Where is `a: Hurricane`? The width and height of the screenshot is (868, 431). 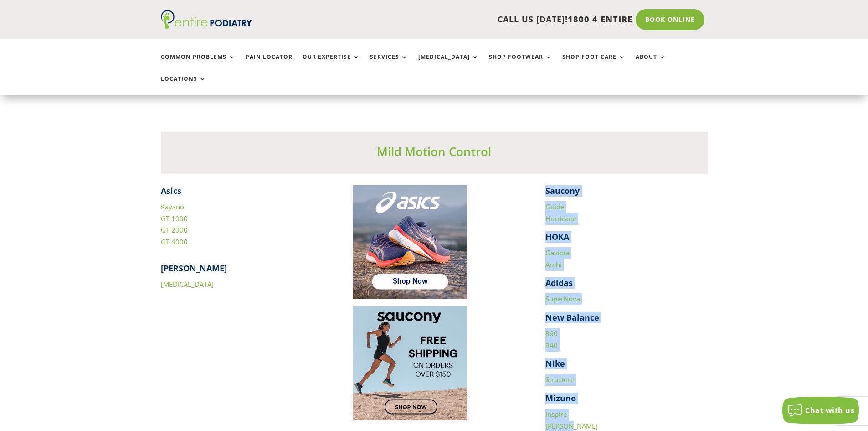 a: Hurricane is located at coordinates (561, 219).